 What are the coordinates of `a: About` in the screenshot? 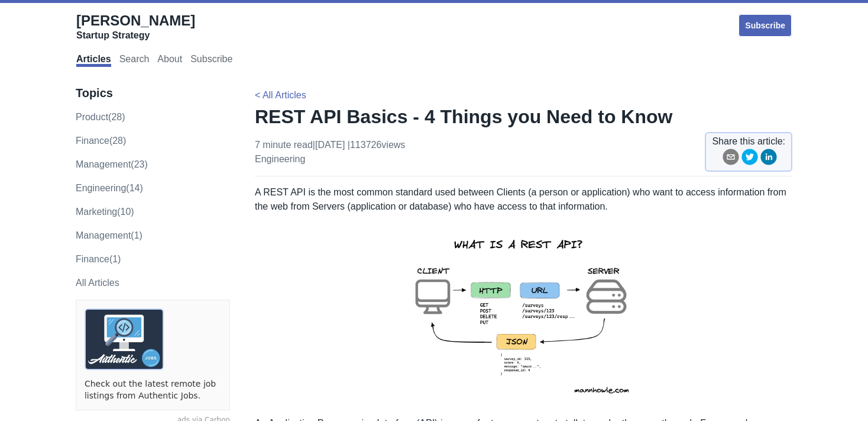 It's located at (170, 60).